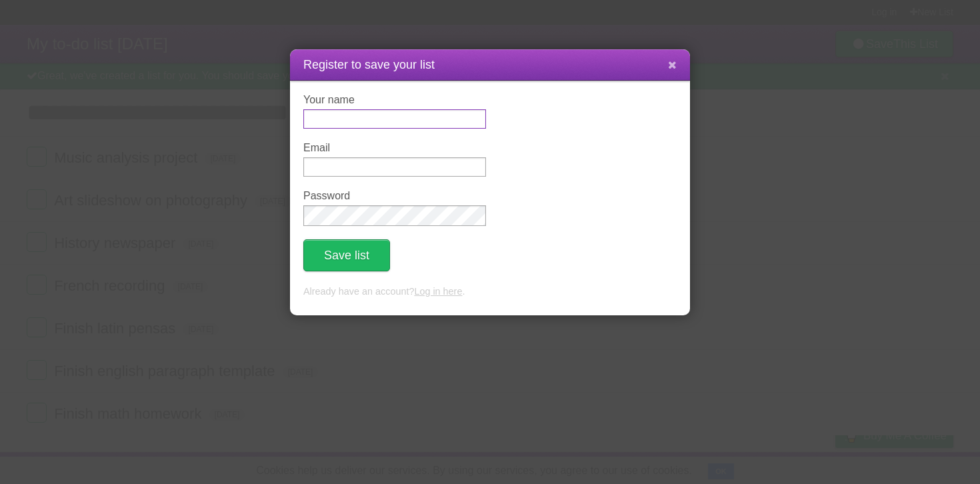 This screenshot has height=484, width=980. I want to click on h1: Register to save your list, so click(490, 65).